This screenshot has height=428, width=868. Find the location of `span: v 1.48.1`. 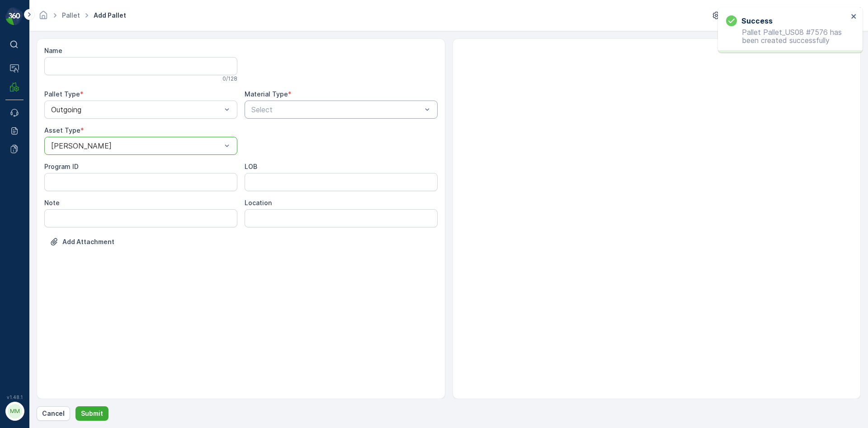

span: v 1.48.1 is located at coordinates (14, 397).